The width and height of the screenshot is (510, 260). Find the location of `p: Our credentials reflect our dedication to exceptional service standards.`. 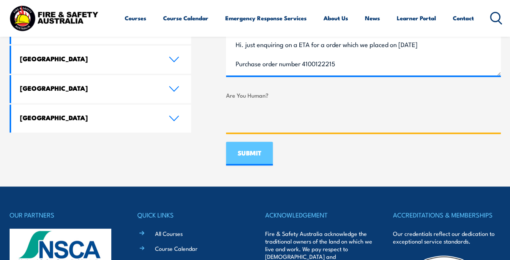

p: Our credentials reflect our dedication to exceptional service standards. is located at coordinates (446, 238).